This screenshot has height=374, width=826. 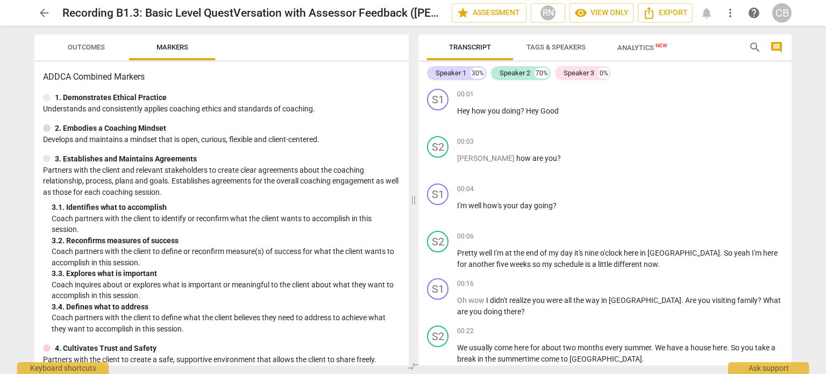 I want to click on span: how's, so click(x=493, y=205).